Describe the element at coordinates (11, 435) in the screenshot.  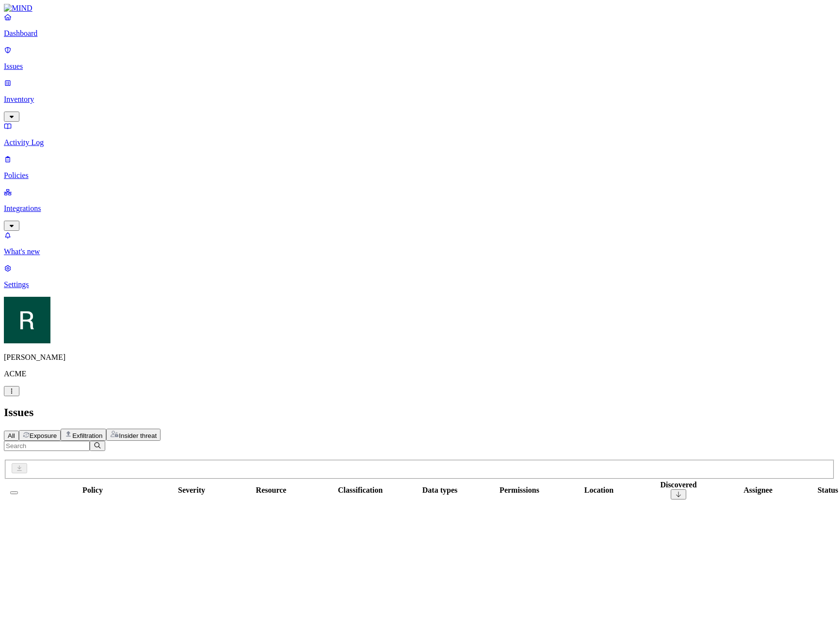
I see `span: All` at that location.